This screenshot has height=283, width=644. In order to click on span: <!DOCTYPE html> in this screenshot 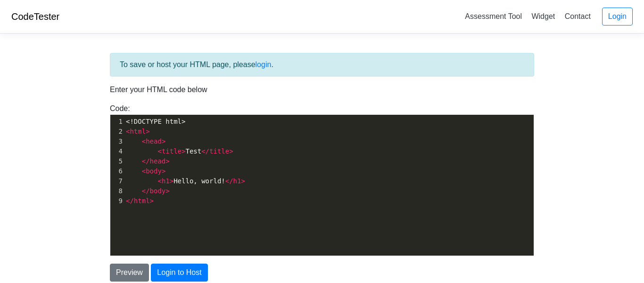, I will do `click(156, 122)`.